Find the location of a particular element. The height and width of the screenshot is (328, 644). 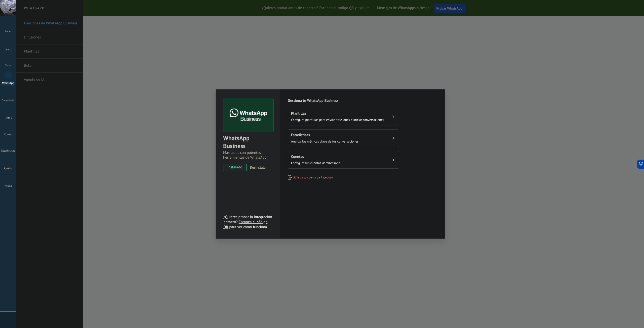

a: Escanea el código QR is located at coordinates (246, 225).